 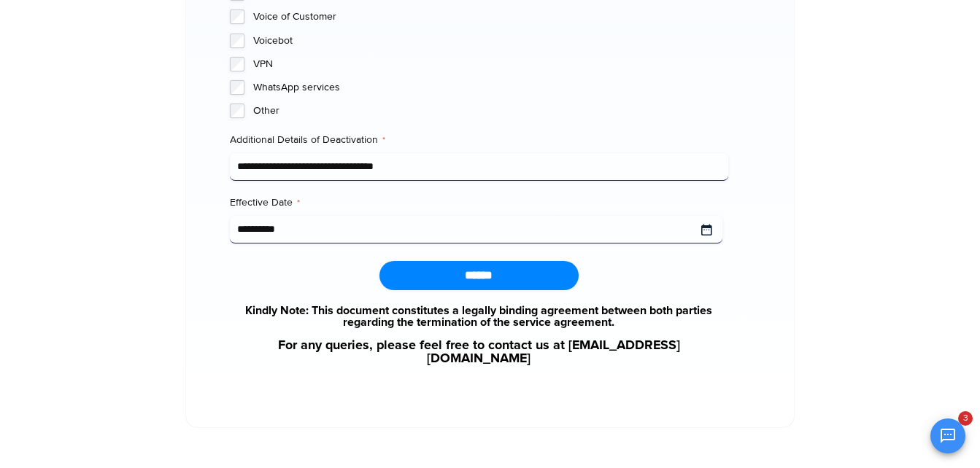 What do you see at coordinates (478, 316) in the screenshot?
I see `a: Kindly Note: This document constitutes a legally binding agreement between both parties regarding...` at bounding box center [478, 316].